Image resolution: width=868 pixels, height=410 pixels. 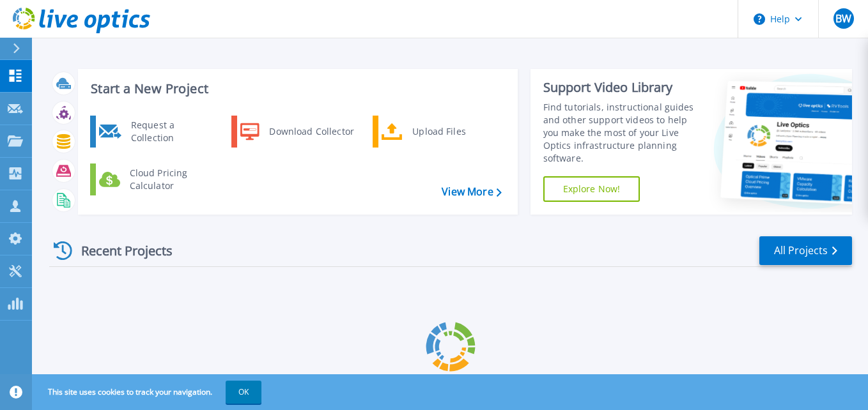 I want to click on span: BW, so click(x=843, y=18).